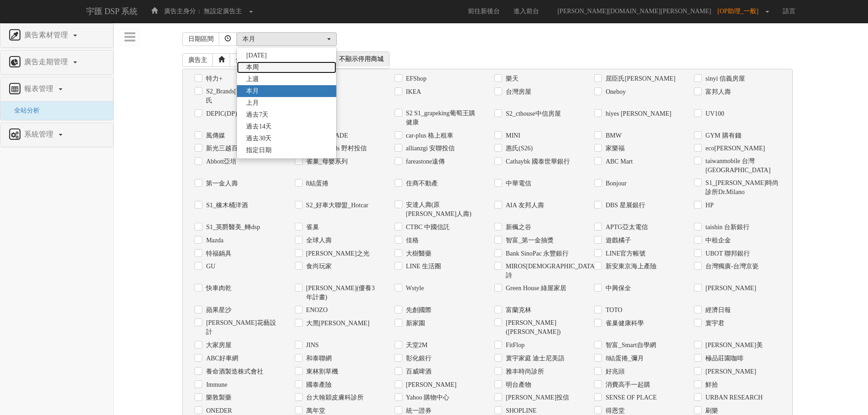  I want to click on label: JINS, so click(311, 345).